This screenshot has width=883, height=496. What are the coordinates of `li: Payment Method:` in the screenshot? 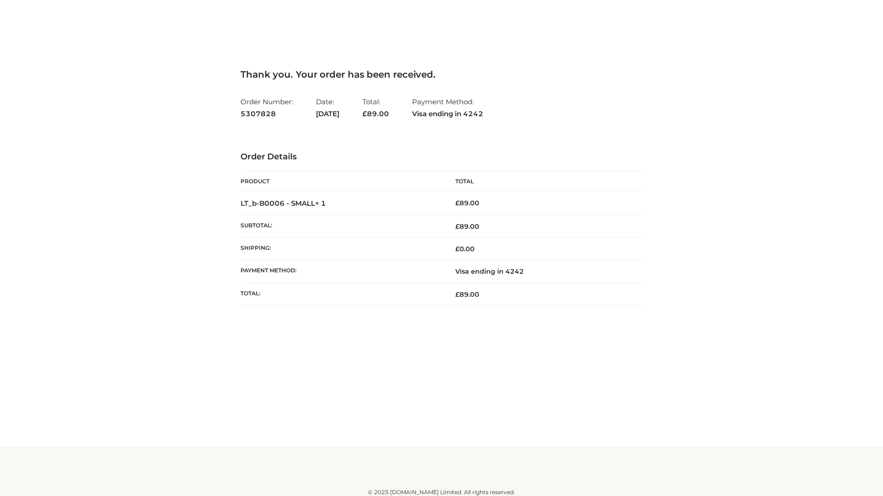 It's located at (447, 108).